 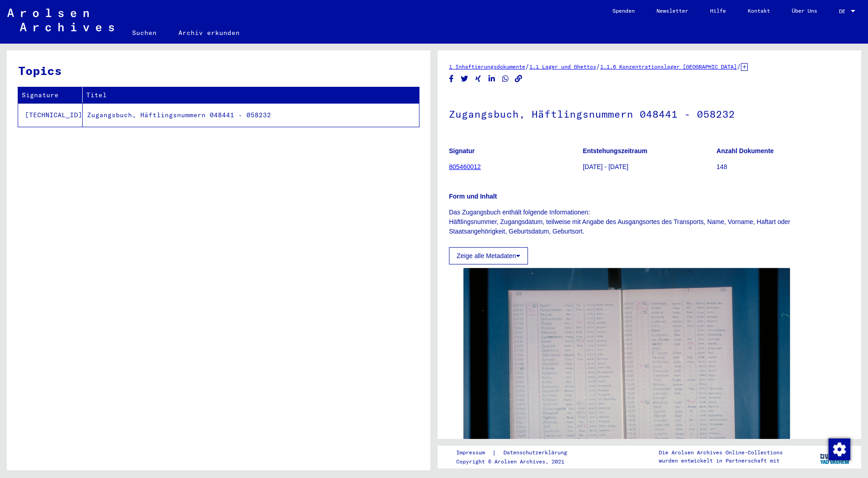 I want to click on div: Zustimmung ändern, so click(x=839, y=449).